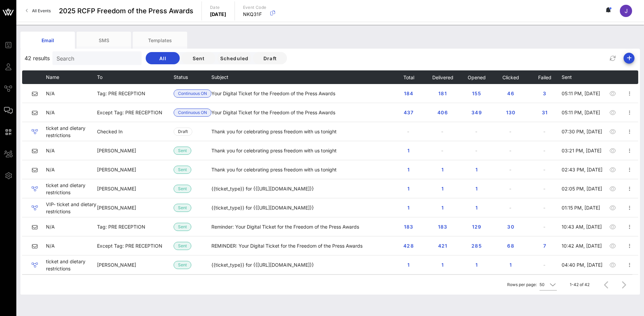  Describe the element at coordinates (38, 11) in the screenshot. I see `a: All Events` at that location.